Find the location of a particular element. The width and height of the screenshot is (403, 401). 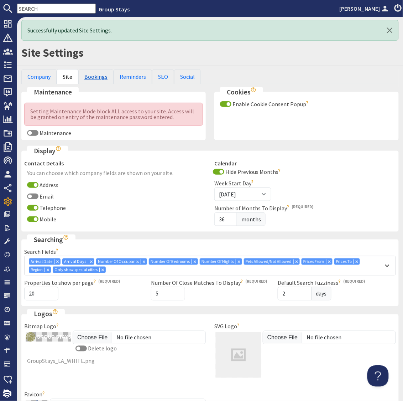

label: Delete logo is located at coordinates (102, 349).